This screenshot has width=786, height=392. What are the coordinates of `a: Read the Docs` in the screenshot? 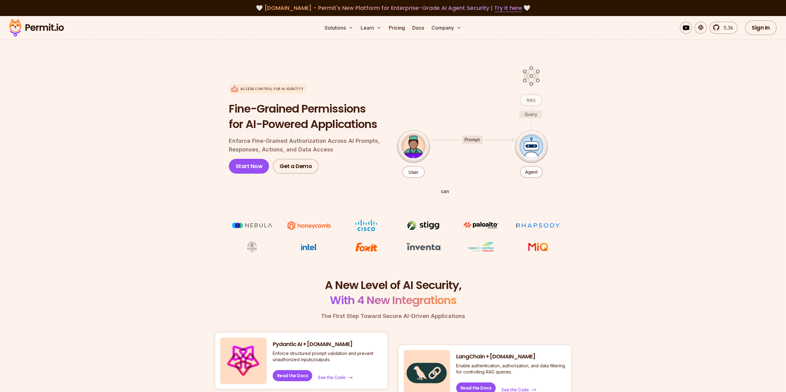 It's located at (292, 376).